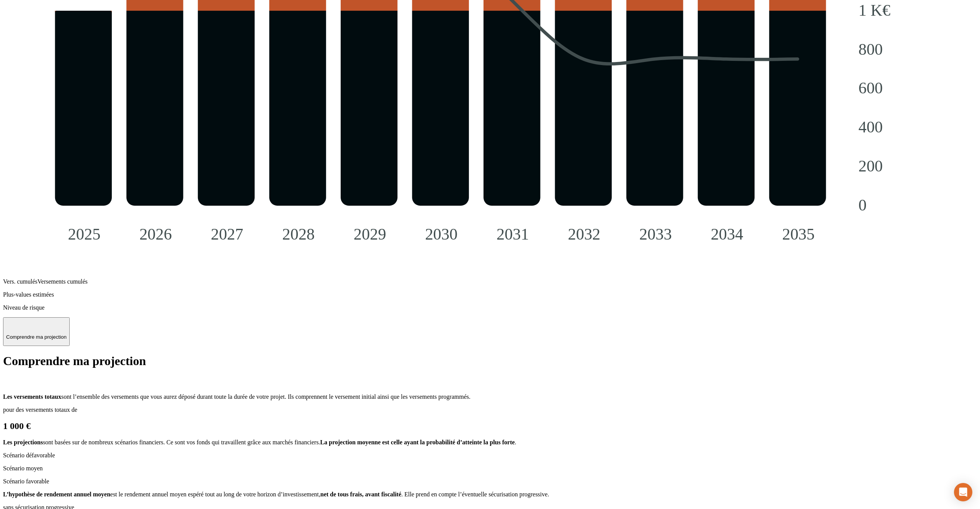 Image resolution: width=980 pixels, height=509 pixels. What do you see at coordinates (490, 410) in the screenshot?
I see `p: pour des versements totaux de` at bounding box center [490, 410].